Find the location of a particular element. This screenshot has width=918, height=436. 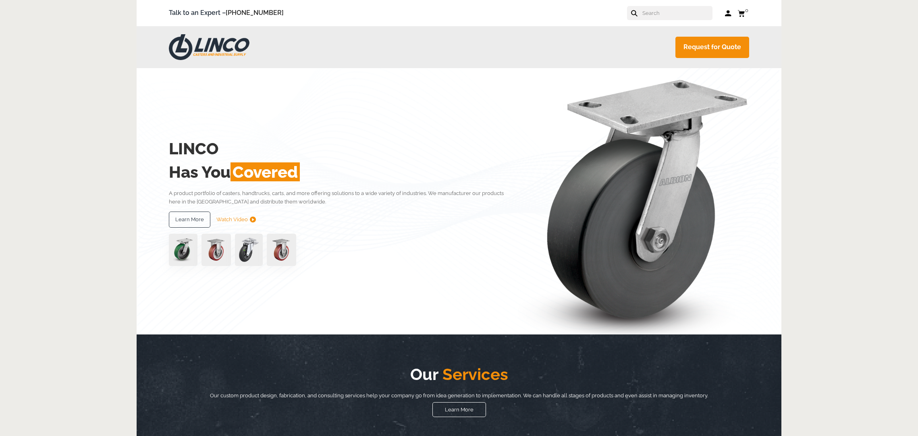

img: linco_caster is located at coordinates (633, 201).